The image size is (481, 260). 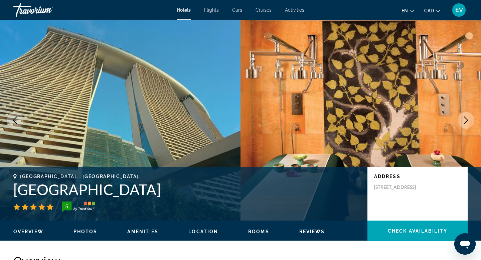 I want to click on button: User Menu, so click(x=459, y=10).